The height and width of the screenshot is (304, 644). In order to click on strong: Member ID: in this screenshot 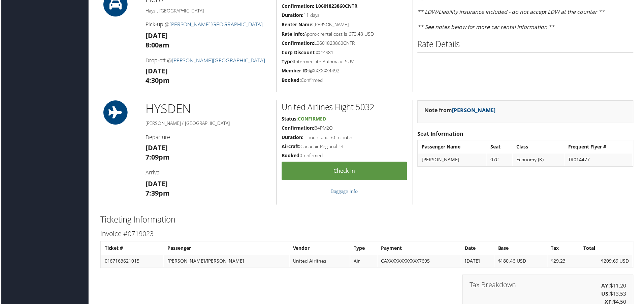, I will do `click(295, 71)`.